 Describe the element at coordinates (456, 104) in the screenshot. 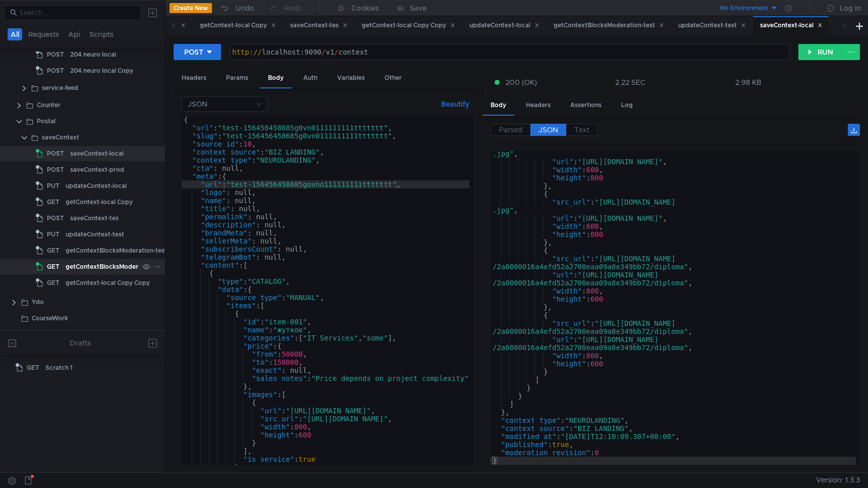

I see `button: Beautify` at that location.